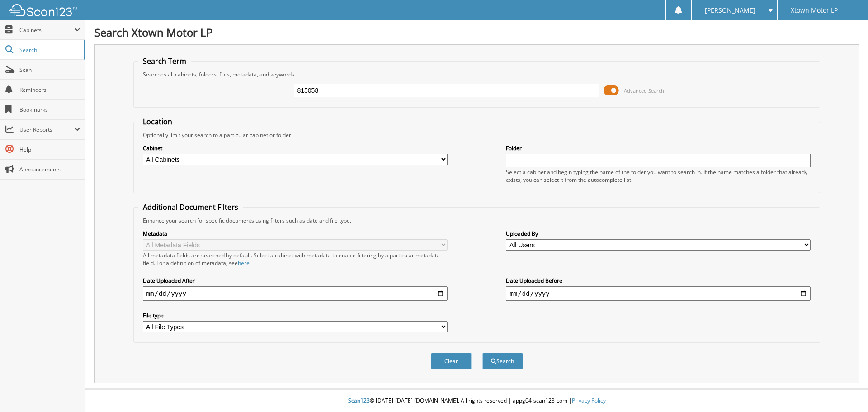 The width and height of the screenshot is (868, 412). Describe the element at coordinates (658, 280) in the screenshot. I see `label: Date Uploaded Before` at that location.